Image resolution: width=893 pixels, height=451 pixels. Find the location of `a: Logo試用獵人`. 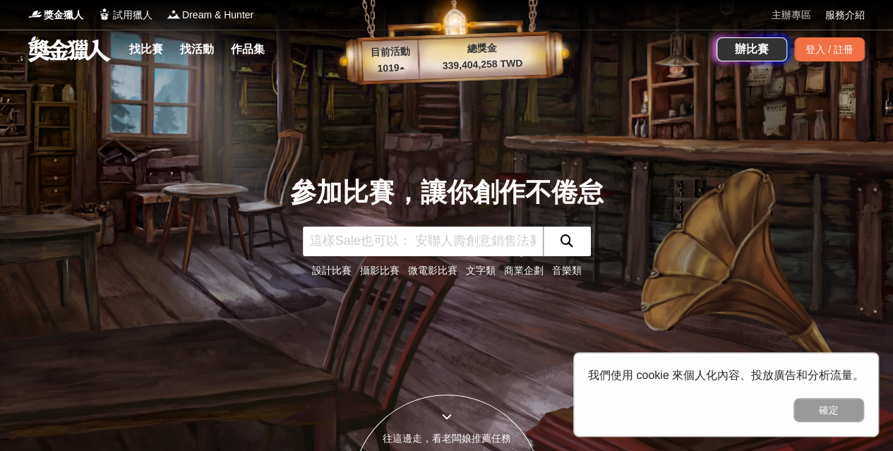

a: Logo試用獵人 is located at coordinates (125, 15).